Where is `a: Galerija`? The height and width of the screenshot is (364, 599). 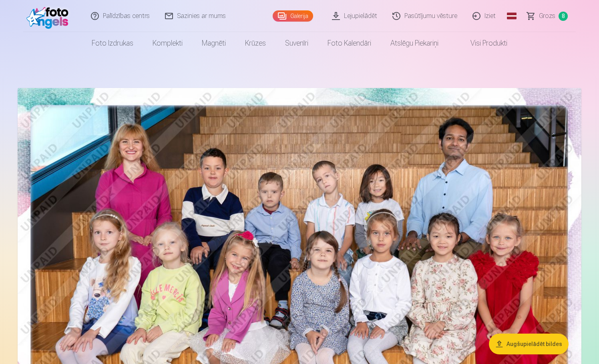 a: Galerija is located at coordinates (293, 16).